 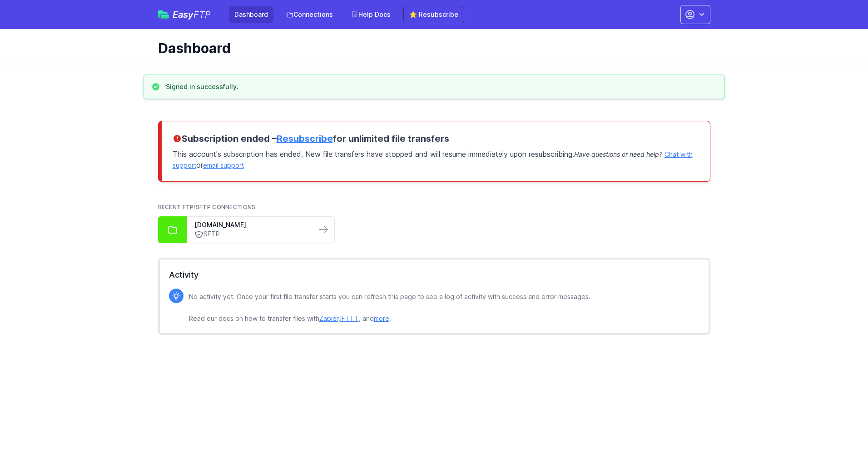 What do you see at coordinates (618, 154) in the screenshot?
I see `span: Have questions or need help?` at bounding box center [618, 154].